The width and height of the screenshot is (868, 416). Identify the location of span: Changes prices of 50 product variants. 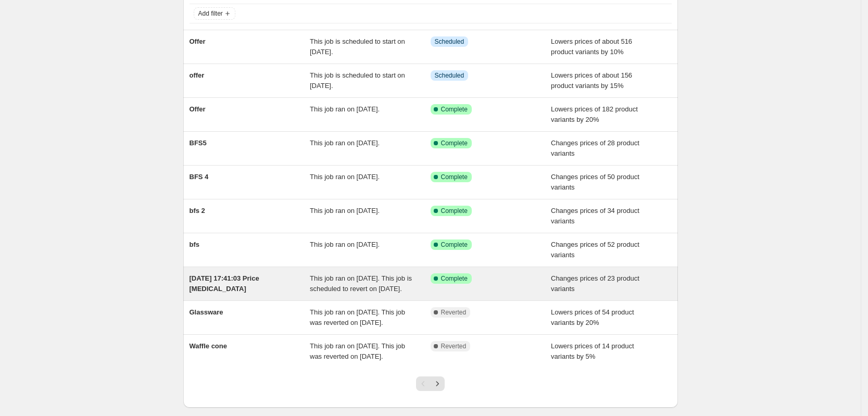
(595, 182).